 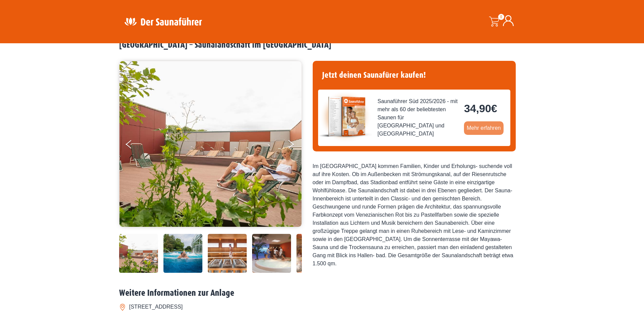 What do you see at coordinates (296, 146) in the screenshot?
I see `button: Next` at bounding box center [296, 146].